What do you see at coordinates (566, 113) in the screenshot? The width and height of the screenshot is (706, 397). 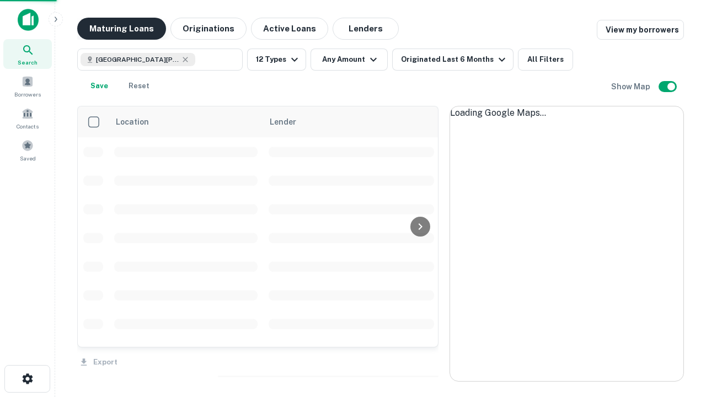 I see `div: Loading Google Maps...` at bounding box center [566, 113].